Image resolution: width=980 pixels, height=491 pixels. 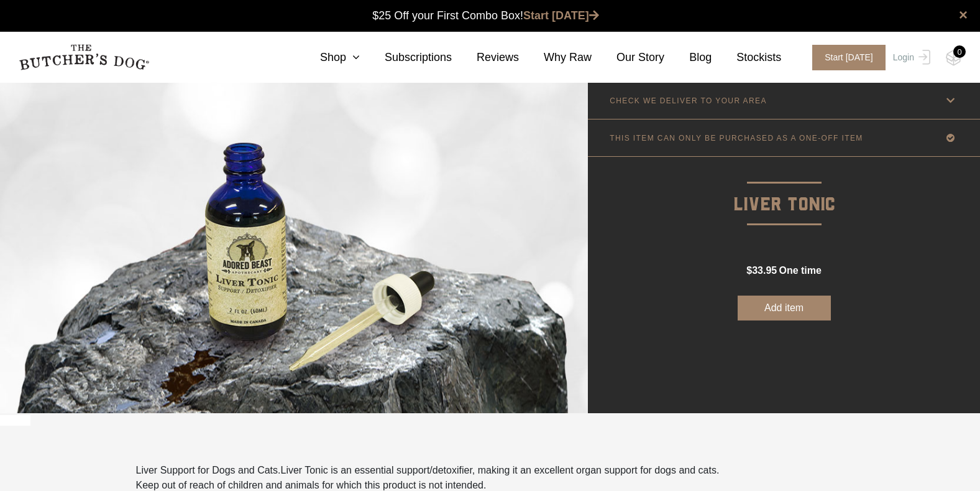 I want to click on p: THIS ITEM CAN ONLY BE PURCHASED AS A ONE-OFF ITEM, so click(x=737, y=138).